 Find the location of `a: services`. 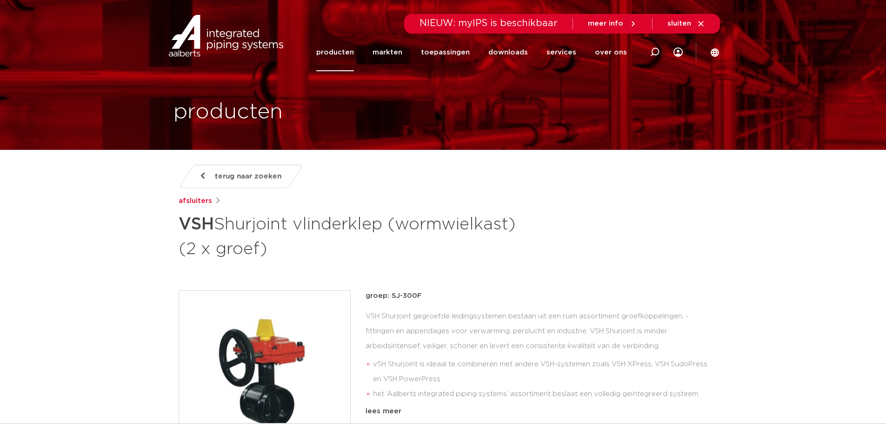

a: services is located at coordinates (562, 52).